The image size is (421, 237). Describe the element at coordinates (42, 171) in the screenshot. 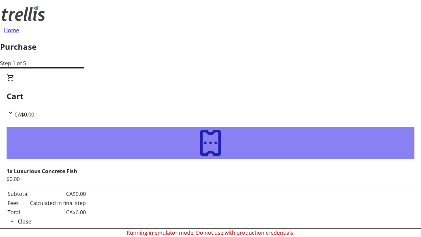

I see `strong: 1x Luxurious Concrete Fish` at that location.